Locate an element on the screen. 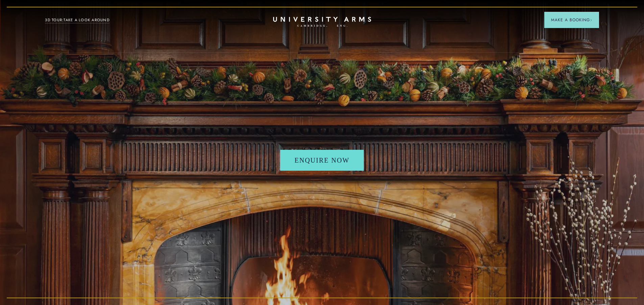 This screenshot has height=305, width=644. a: Home is located at coordinates (322, 22).